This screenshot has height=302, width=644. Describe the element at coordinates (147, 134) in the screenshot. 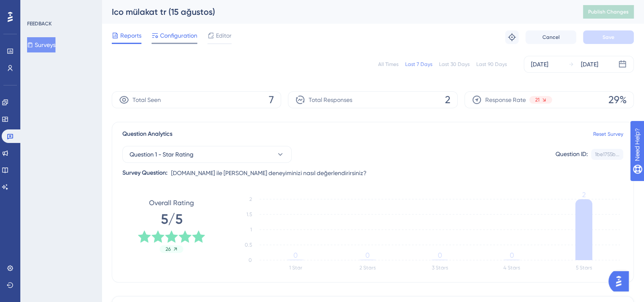

I see `span: Question Analytics` at that location.